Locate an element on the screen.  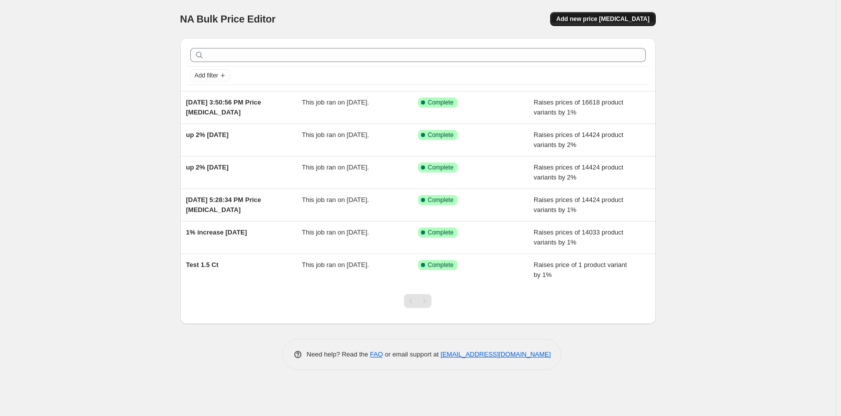
button: Add filter is located at coordinates (210, 76).